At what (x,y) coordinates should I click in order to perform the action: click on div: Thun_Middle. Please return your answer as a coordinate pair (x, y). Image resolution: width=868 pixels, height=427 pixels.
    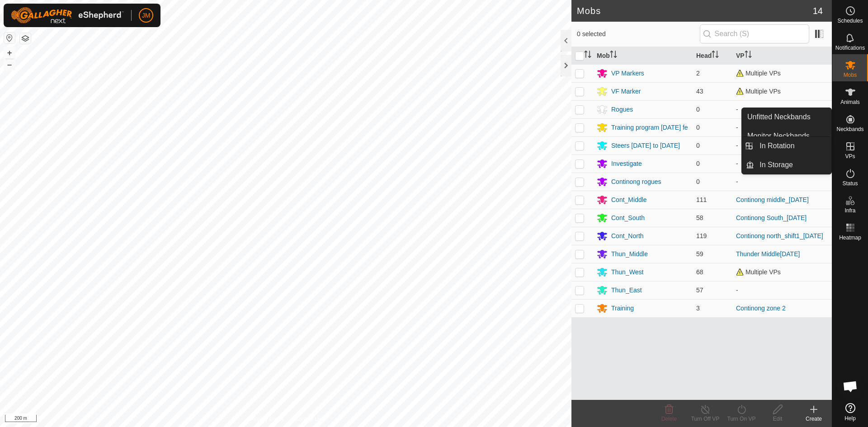
    Looking at the image, I should click on (630, 254).